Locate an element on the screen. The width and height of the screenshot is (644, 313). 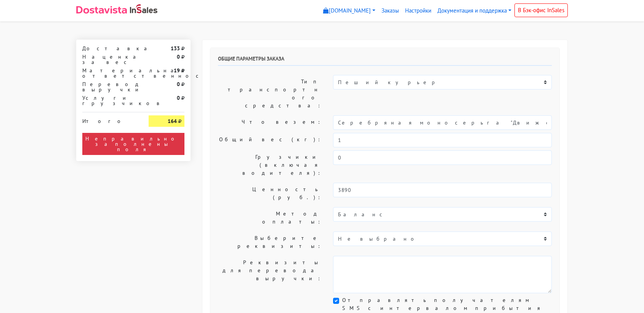
div: Доставка is located at coordinates (110, 49).